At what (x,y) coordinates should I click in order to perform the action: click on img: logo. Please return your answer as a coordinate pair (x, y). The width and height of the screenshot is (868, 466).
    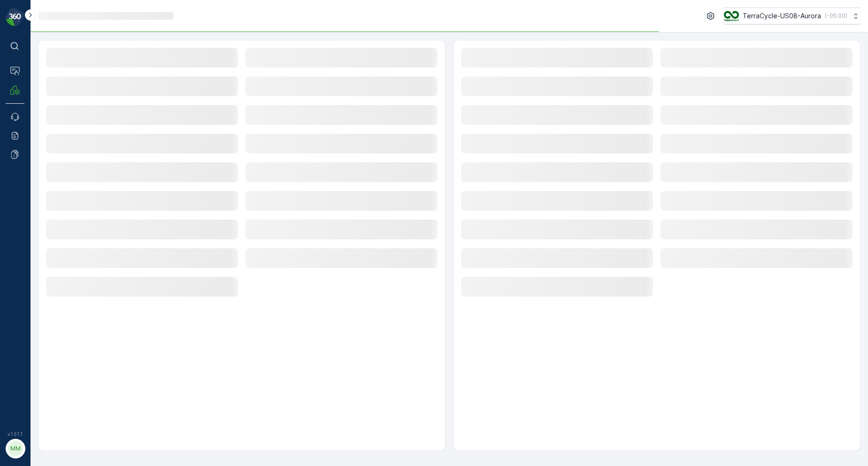
    Looking at the image, I should click on (15, 17).